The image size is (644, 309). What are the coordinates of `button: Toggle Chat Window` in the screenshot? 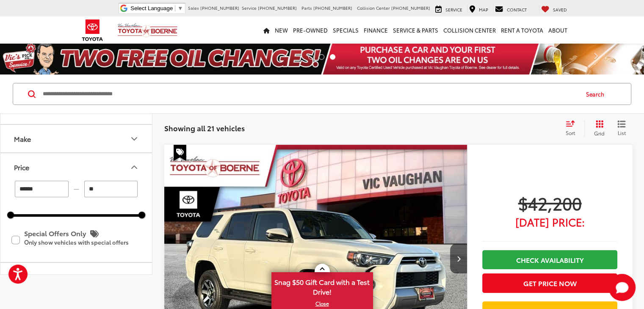 It's located at (622, 288).